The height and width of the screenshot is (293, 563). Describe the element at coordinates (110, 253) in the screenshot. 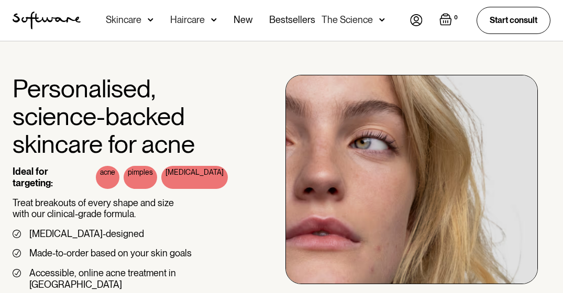

I see `div: Made-to-order based on your skin goals` at that location.